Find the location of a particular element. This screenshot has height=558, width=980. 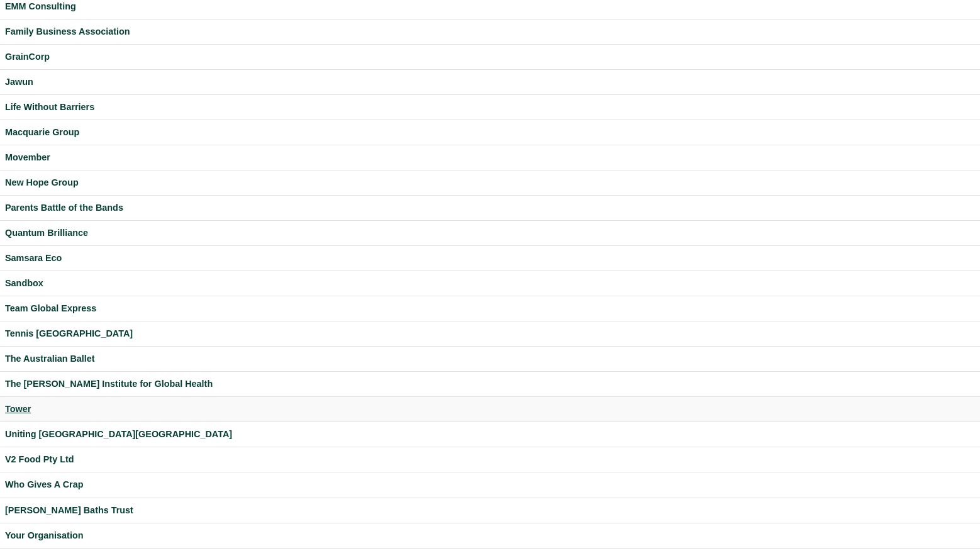

a: The Australian Ballet is located at coordinates (490, 358).